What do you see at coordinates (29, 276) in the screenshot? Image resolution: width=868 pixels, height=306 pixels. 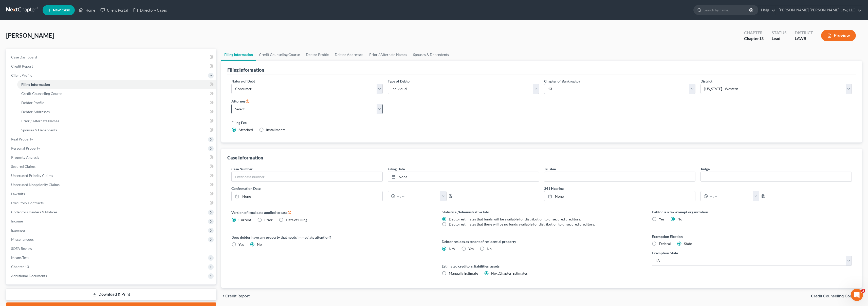 I see `span: Additional Documents` at bounding box center [29, 276].